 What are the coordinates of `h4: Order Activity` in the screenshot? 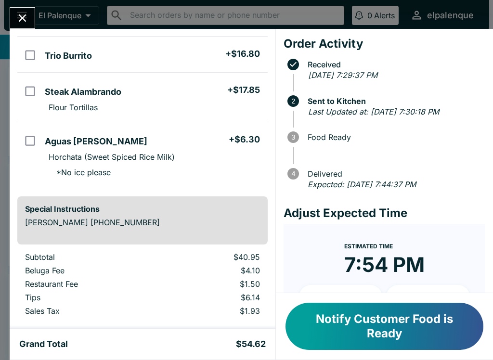 It's located at (384, 44).